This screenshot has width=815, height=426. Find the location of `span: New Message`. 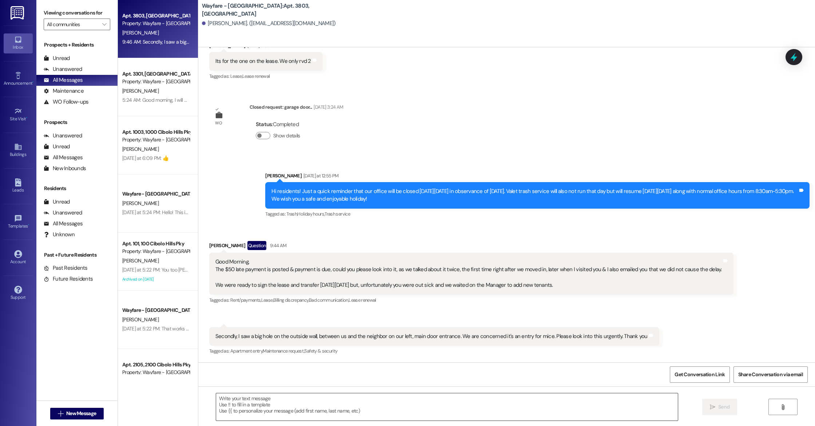

span: New Message is located at coordinates (81, 414).